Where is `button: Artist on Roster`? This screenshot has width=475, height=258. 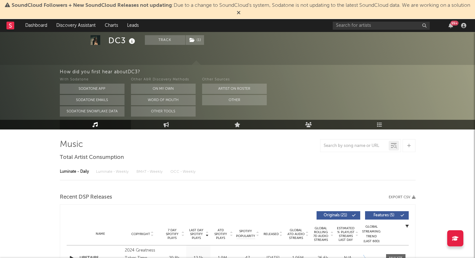
button: Artist on Roster is located at coordinates (234, 89).